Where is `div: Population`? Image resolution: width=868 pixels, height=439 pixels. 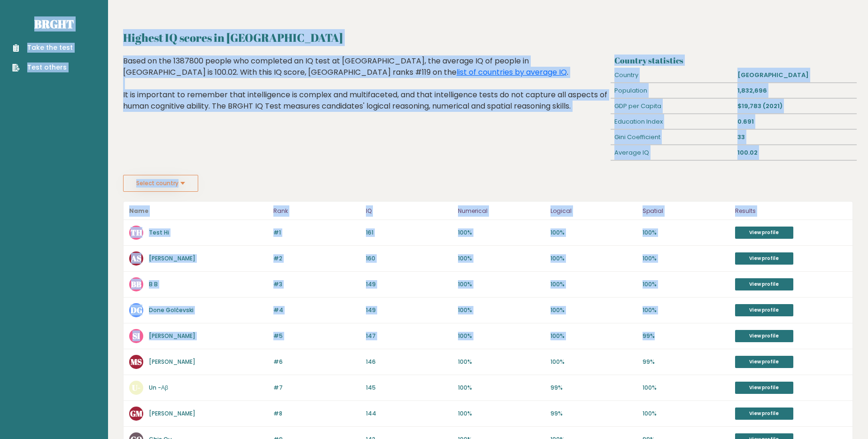
div: Population is located at coordinates (672, 91).